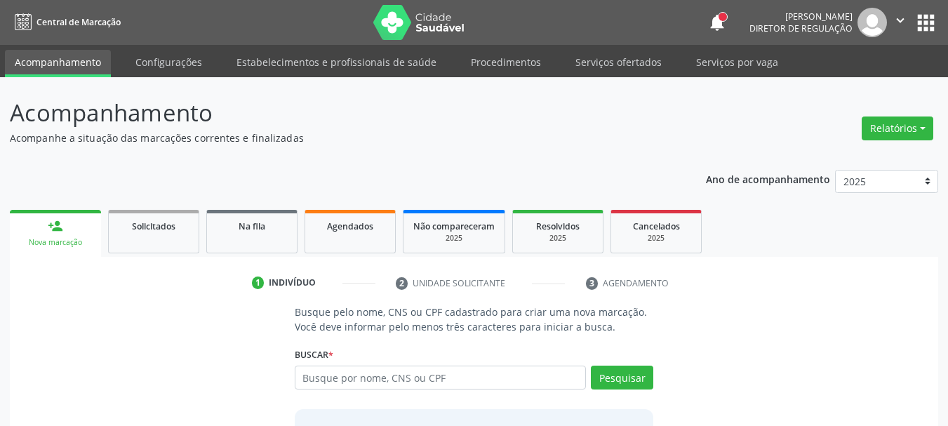 Image resolution: width=948 pixels, height=426 pixels. I want to click on button: Relatórios, so click(898, 128).